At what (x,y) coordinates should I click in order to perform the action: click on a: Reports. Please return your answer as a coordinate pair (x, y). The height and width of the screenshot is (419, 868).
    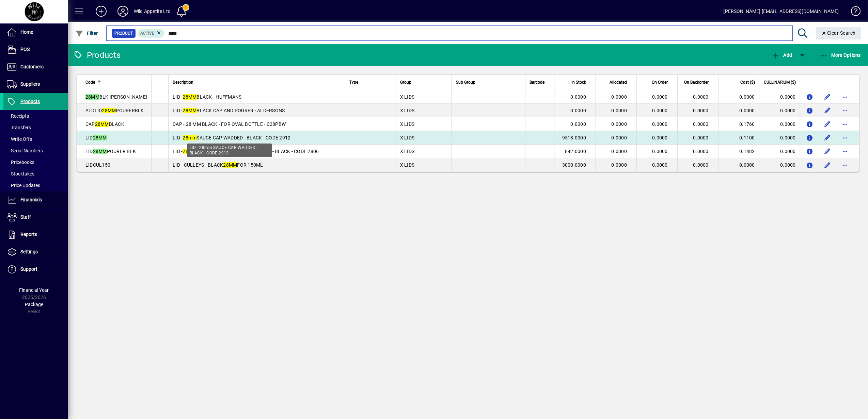
    Looking at the image, I should click on (36, 235).